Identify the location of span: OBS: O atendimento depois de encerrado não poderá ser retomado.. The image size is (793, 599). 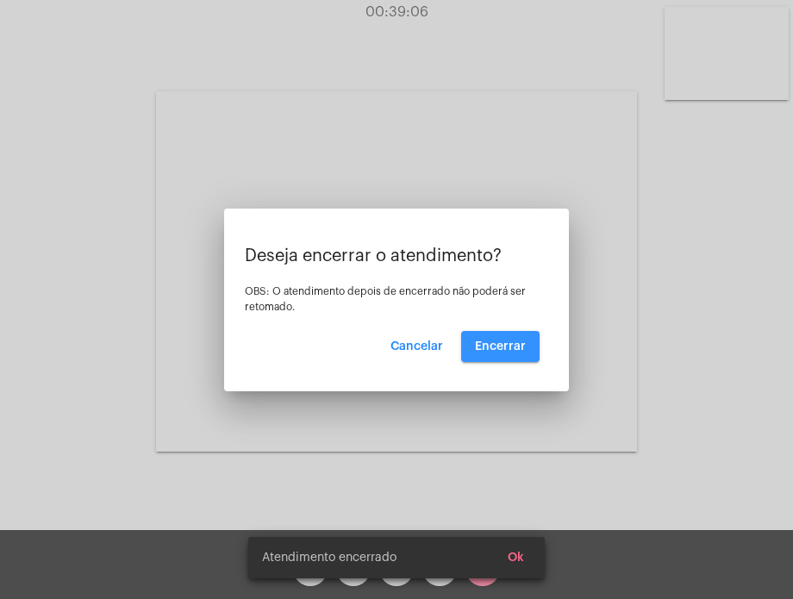
(385, 299).